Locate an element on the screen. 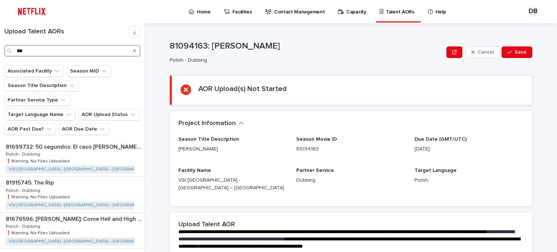  p: 81676596: Katrina: Come Hell and High Water: Season 1 is located at coordinates (74, 218).